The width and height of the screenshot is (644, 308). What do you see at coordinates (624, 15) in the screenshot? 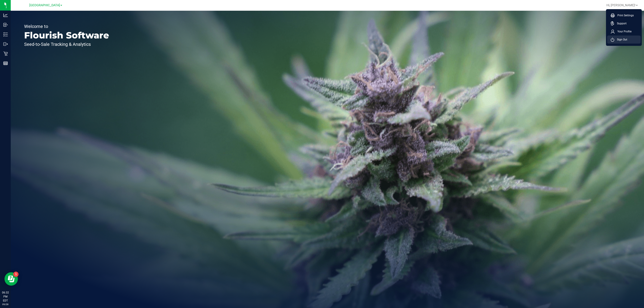
I see `span: Print Settings` at bounding box center [624, 15].